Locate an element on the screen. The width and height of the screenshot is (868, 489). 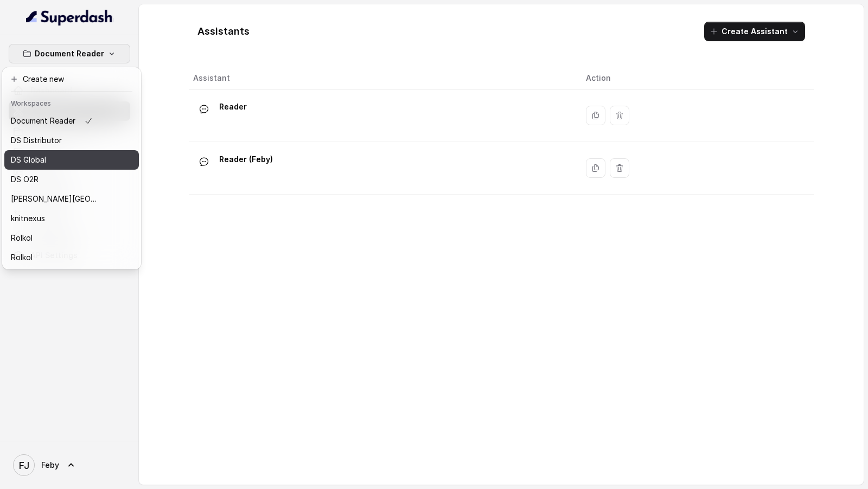
p: DS Global is located at coordinates (28, 160).